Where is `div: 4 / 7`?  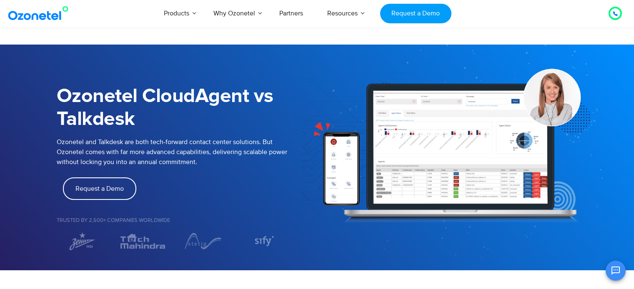 div: 4 / 7 is located at coordinates (263, 241).